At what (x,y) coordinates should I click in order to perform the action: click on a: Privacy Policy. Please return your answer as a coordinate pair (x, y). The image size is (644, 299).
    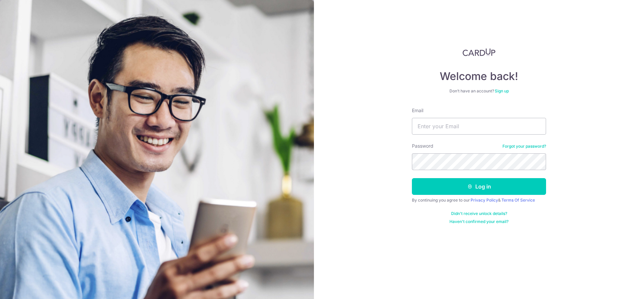
    Looking at the image, I should click on (484, 200).